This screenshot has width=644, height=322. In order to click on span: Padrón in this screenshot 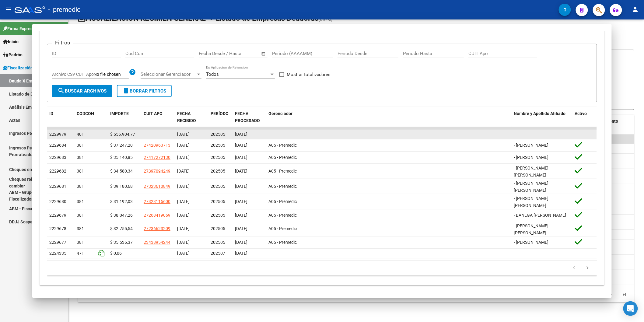, I will do `click(13, 55)`.